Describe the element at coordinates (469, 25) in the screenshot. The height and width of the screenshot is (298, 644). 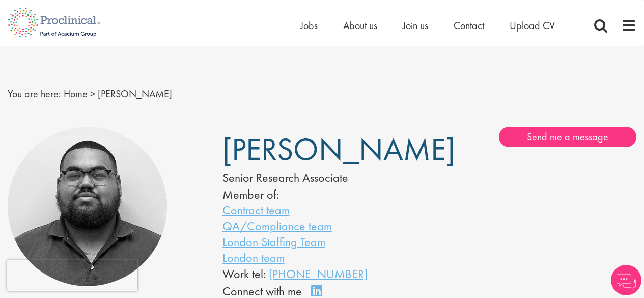
I see `a: Contact` at that location.